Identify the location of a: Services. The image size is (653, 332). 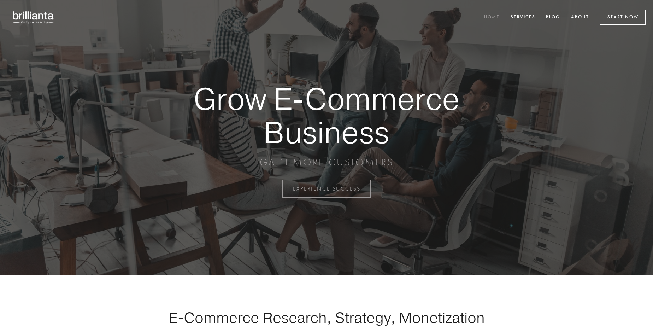
(523, 17).